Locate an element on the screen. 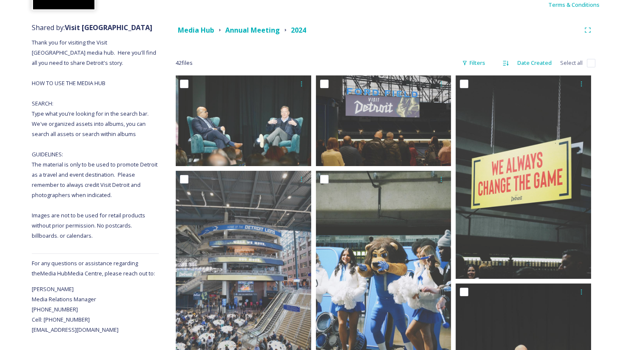 Image resolution: width=644 pixels, height=350 pixels. div: Date Created is located at coordinates (535, 63).